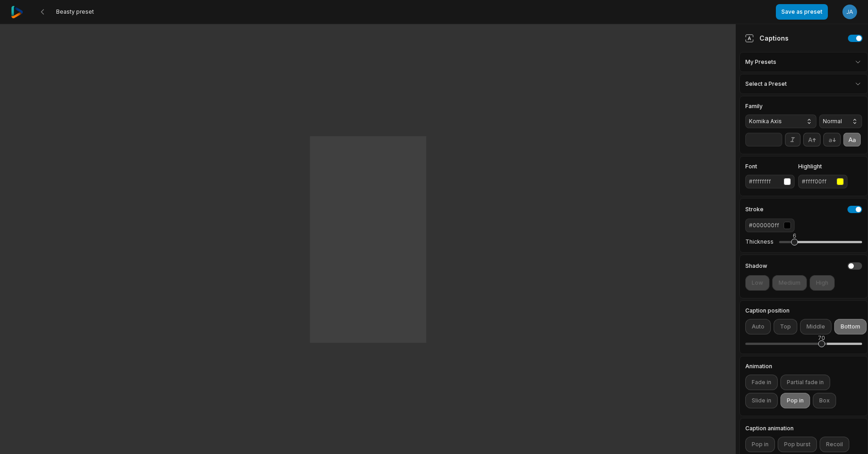  Describe the element at coordinates (798, 444) in the screenshot. I see `button: Pop burst` at that location.